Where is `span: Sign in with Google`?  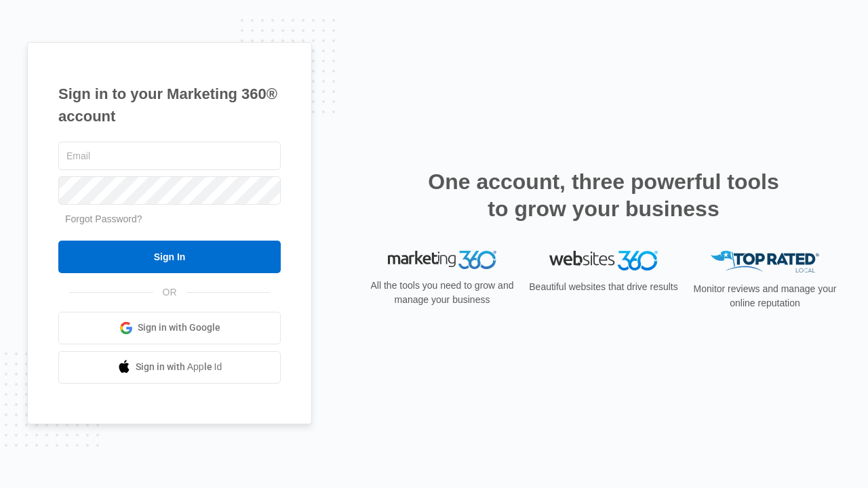
span: Sign in with Google is located at coordinates (179, 327).